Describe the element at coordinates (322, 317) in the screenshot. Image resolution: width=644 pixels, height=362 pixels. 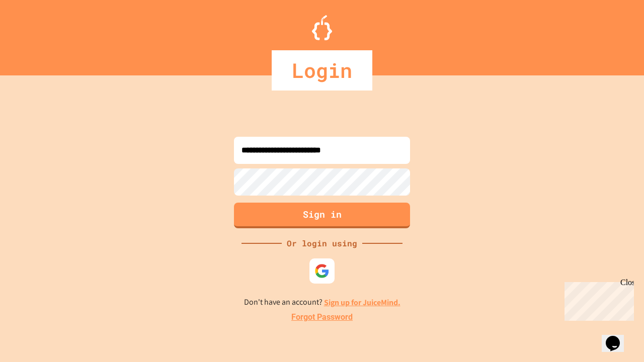
I see `a: Forgot Password` at that location.